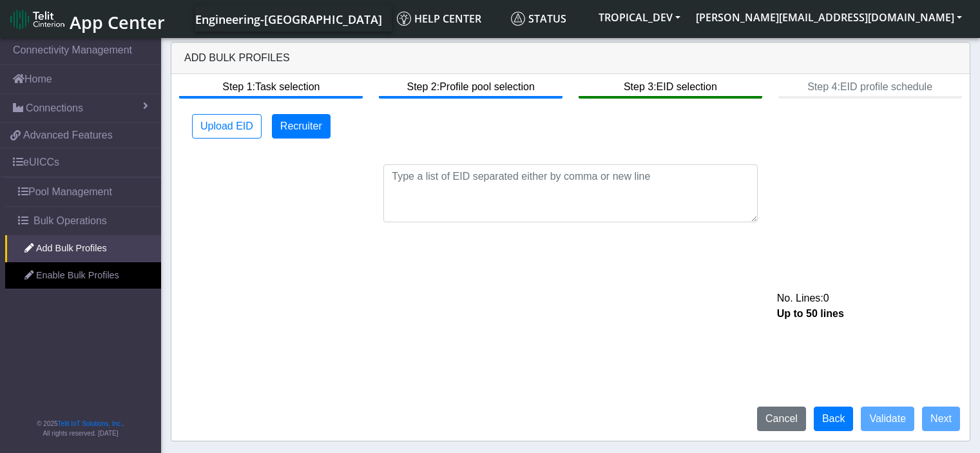 This screenshot has width=980, height=453. I want to click on a: Add Bulk Profiles, so click(83, 249).